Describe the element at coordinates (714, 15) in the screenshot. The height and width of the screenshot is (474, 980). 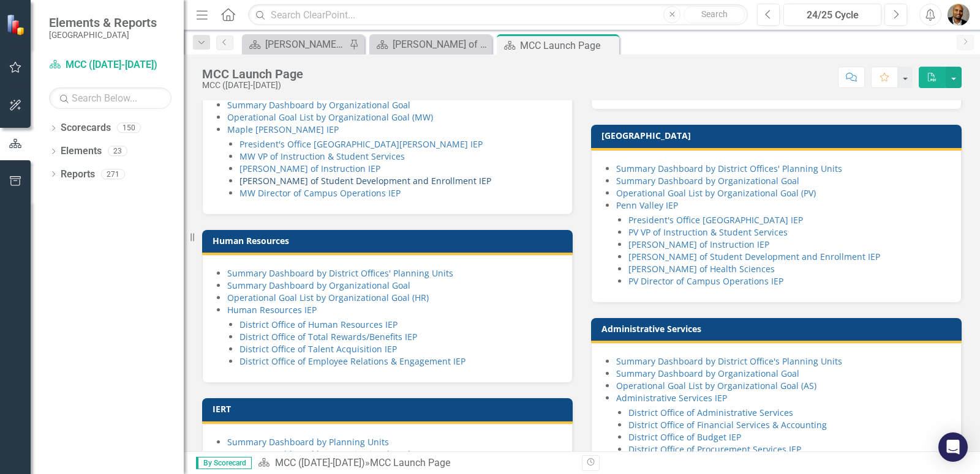
I see `button: Search` at that location.